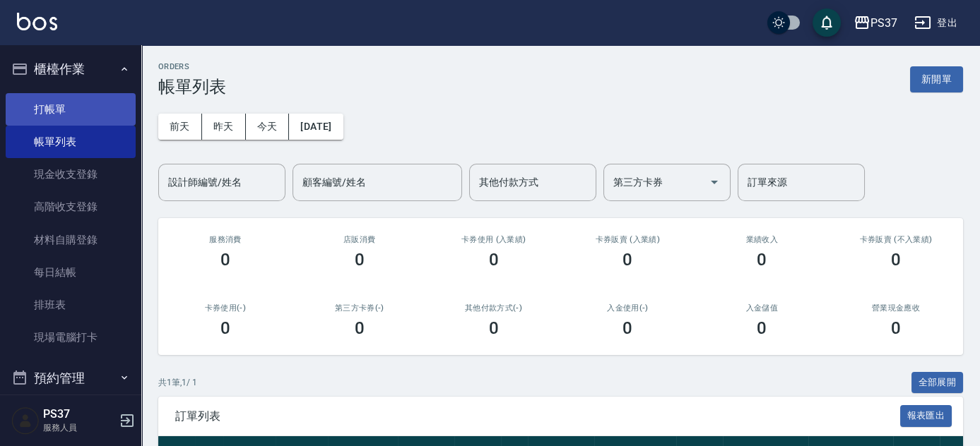 This screenshot has width=980, height=446. What do you see at coordinates (884, 23) in the screenshot?
I see `div: PS37` at bounding box center [884, 23].